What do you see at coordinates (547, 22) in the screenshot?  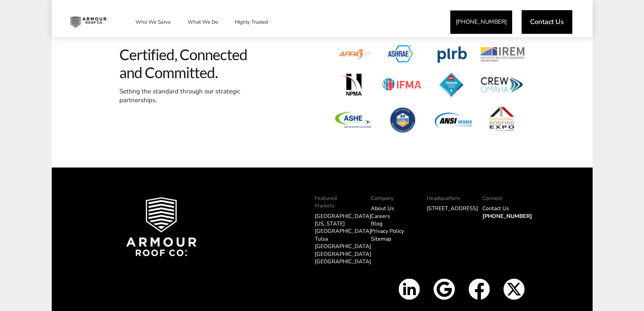 I see `span: Contact Us` at bounding box center [547, 22].